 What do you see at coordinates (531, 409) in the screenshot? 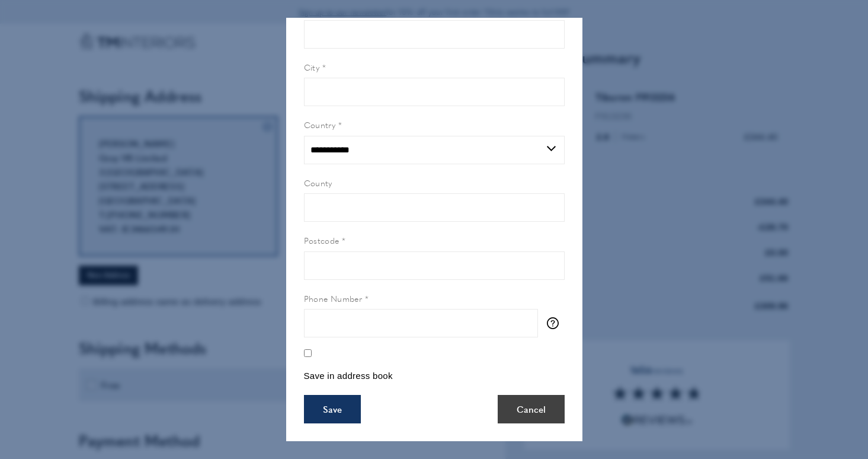
I see `button: Cancel` at bounding box center [531, 409].